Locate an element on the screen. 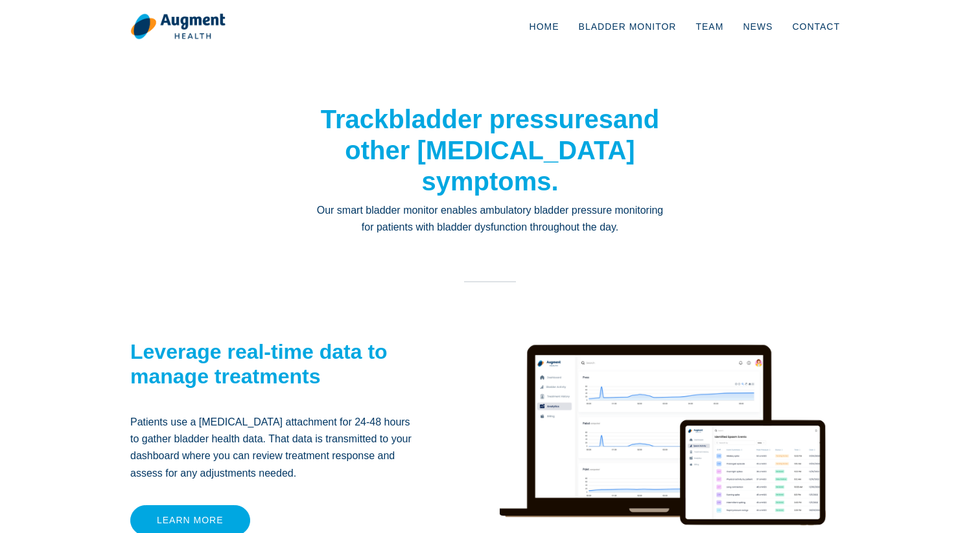 This screenshot has height=533, width=980. h2: Leverage real-time data to manage treatments is located at coordinates (274, 364).